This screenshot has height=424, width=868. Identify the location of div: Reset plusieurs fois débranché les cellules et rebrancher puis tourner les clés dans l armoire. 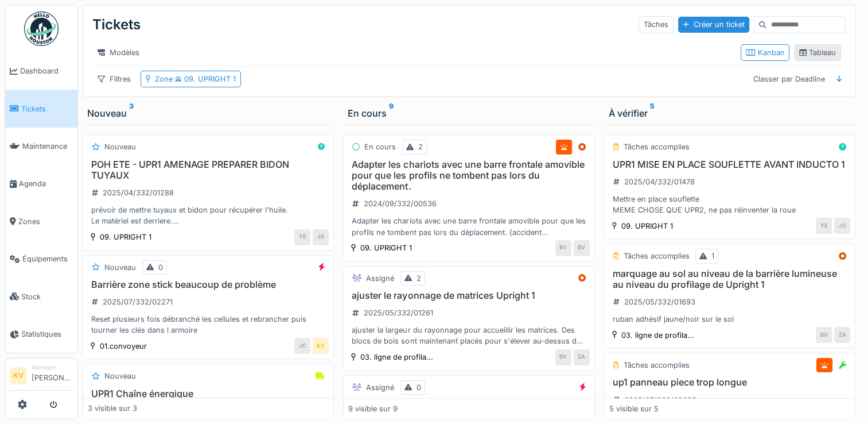
(208, 324).